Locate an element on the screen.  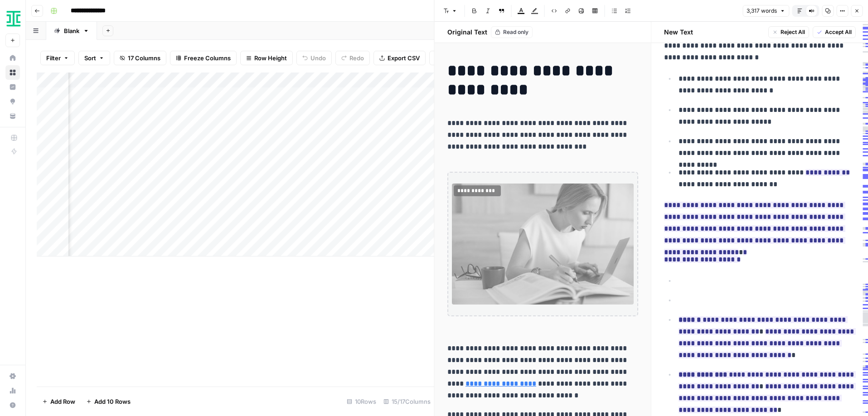
span: Export CSV is located at coordinates (403, 58).